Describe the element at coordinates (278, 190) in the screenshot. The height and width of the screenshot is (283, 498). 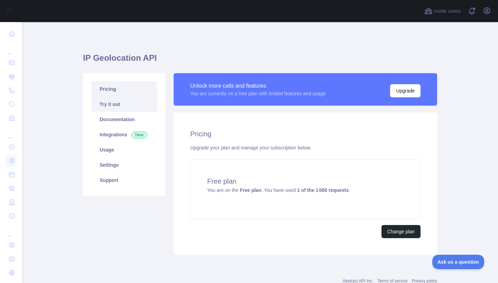
I see `span: You are on the . You have used .` at that location.